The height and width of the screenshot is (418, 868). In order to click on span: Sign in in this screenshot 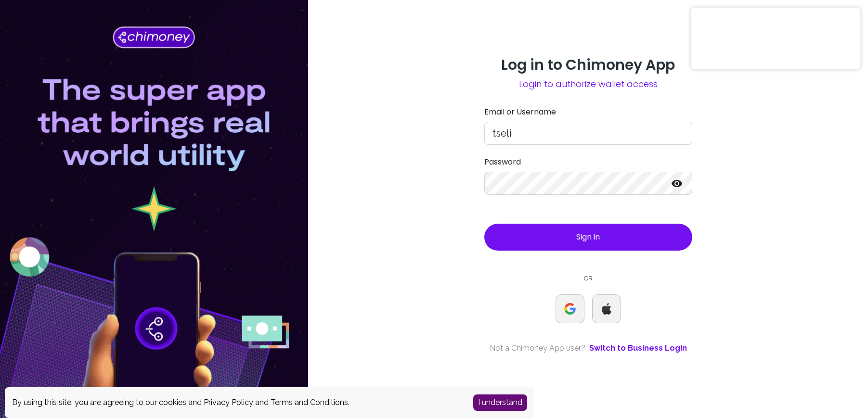, I will do `click(588, 237)`.